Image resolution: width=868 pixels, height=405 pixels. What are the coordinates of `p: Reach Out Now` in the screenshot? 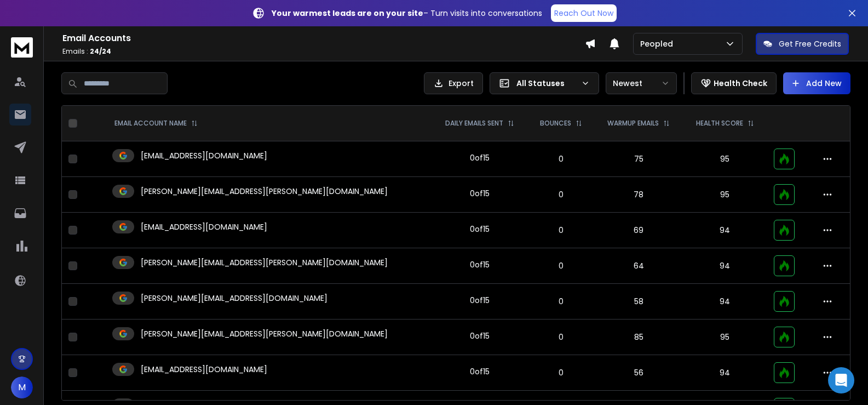 It's located at (584, 13).